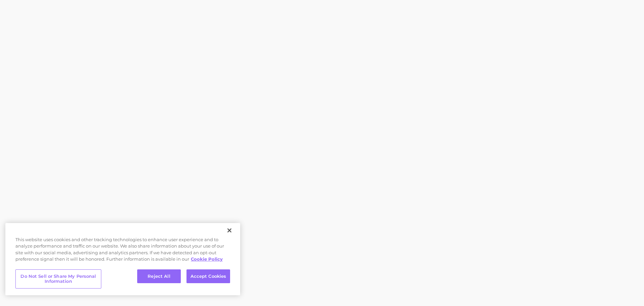 Image resolution: width=644 pixels, height=306 pixels. I want to click on button: Do Not Sell or Share My Personal Information, so click(58, 278).